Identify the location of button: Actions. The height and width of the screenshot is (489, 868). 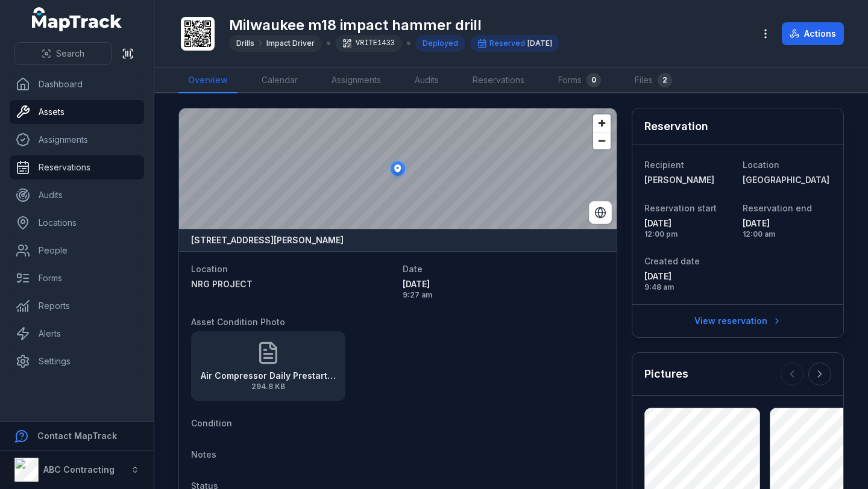
(813, 34).